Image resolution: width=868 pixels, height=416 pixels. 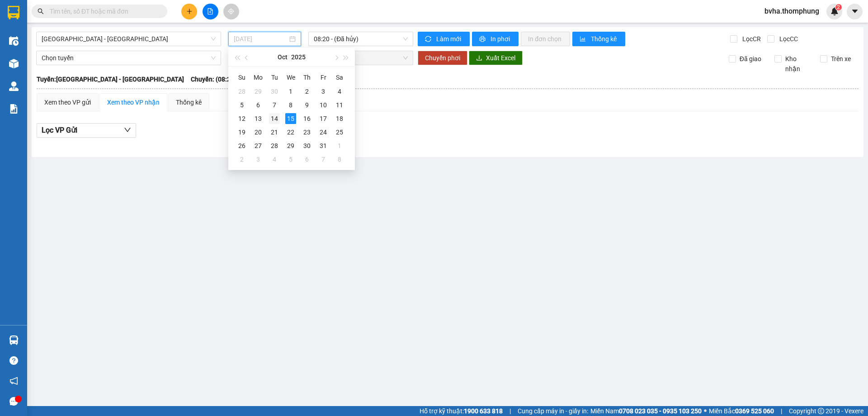 What do you see at coordinates (275, 132) in the screenshot?
I see `div: 21` at bounding box center [275, 132].